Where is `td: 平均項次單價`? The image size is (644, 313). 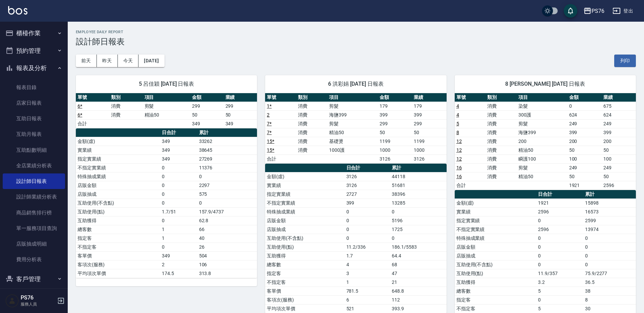 td: 平均項次單價 is located at coordinates (118, 273).